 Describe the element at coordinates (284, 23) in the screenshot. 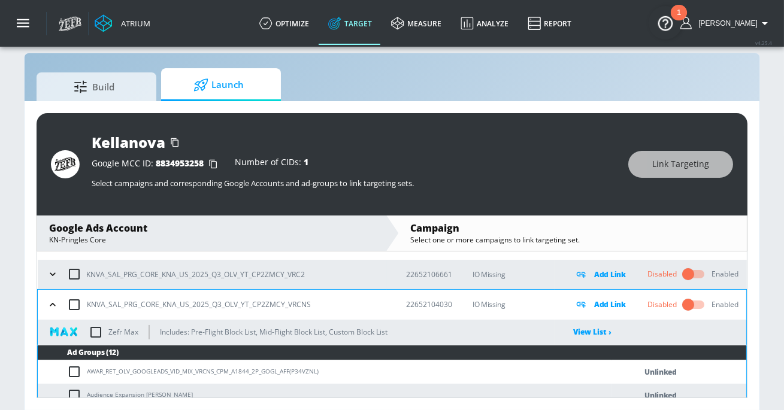

I see `a: optimize` at that location.